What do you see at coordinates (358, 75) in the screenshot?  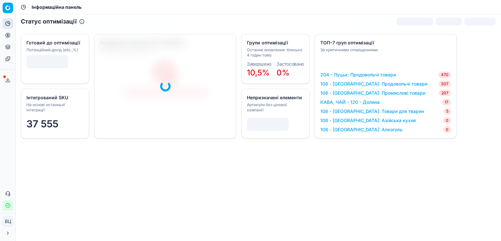 I see `a: 204 - Луцьк: Продовольчі товари` at bounding box center [358, 75].